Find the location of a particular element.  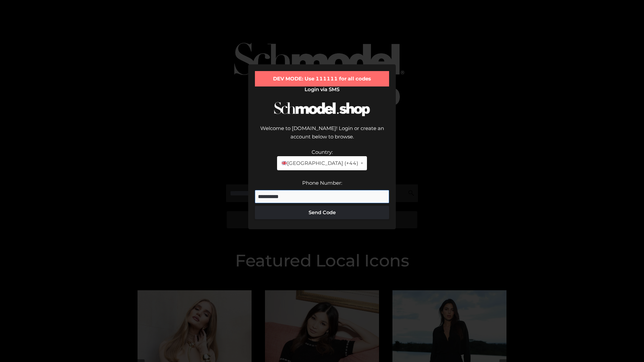

img: Schmodel Logo is located at coordinates (322, 109).